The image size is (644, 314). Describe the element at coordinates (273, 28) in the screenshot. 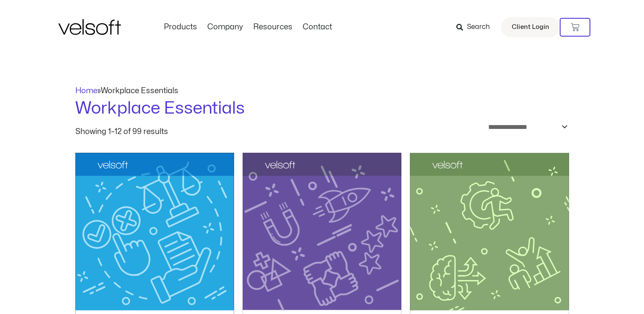

I see `a: ResourcesMenu Toggle` at that location.